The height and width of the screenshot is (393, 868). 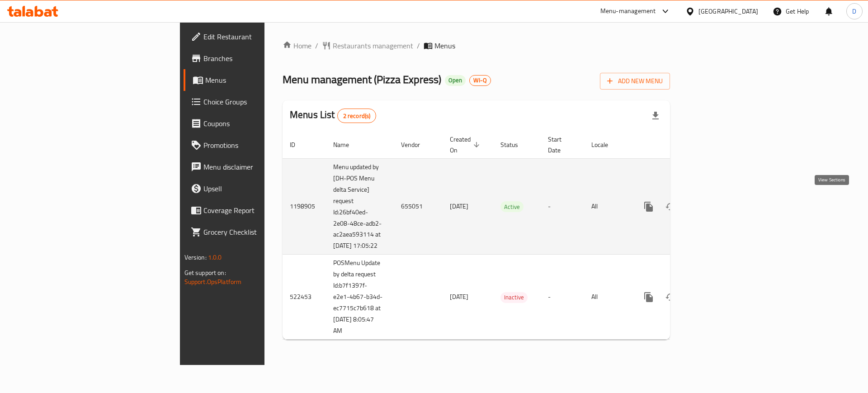 I want to click on a: Coverage Report, so click(x=254, y=210).